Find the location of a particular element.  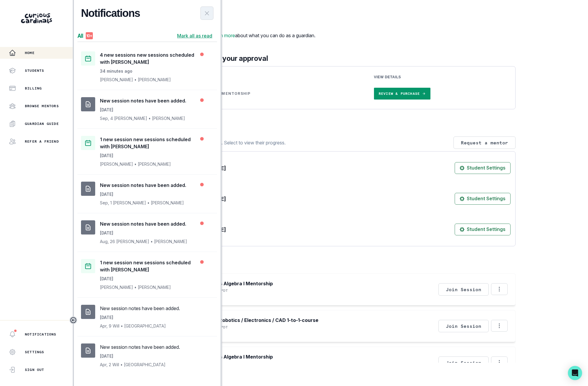

h2: Notifications is located at coordinates (110, 13).